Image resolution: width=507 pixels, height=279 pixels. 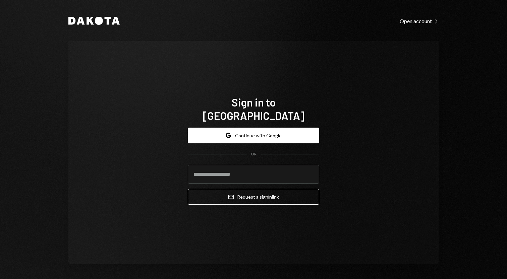 What do you see at coordinates (254, 136) in the screenshot?
I see `button: Continue with Google` at bounding box center [254, 136].